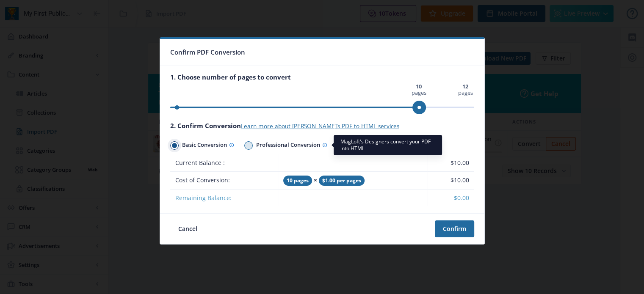  What do you see at coordinates (225, 198) in the screenshot?
I see `td: Remaining Balance:` at bounding box center [225, 198].